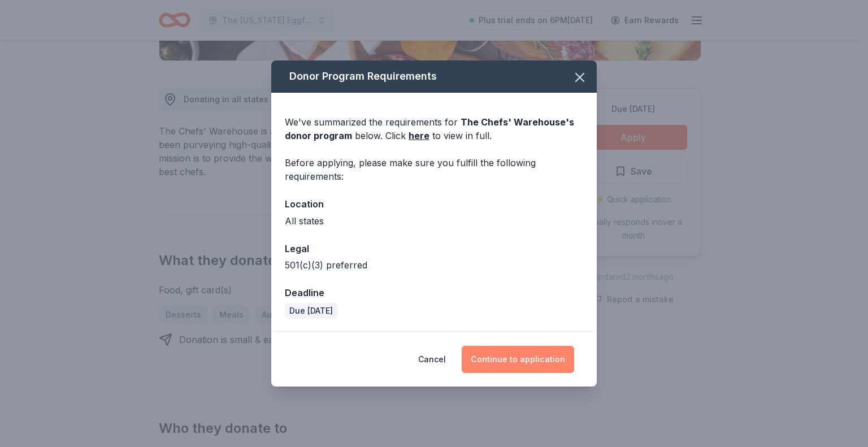 This screenshot has height=447, width=868. Describe the element at coordinates (431, 360) in the screenshot. I see `button: Cancel` at that location.